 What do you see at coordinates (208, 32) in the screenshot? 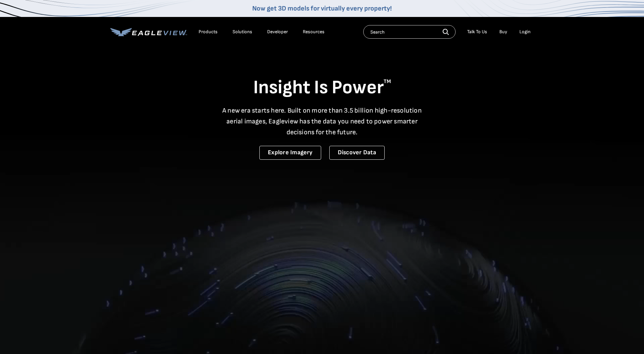
I see `div: Products` at bounding box center [208, 32].